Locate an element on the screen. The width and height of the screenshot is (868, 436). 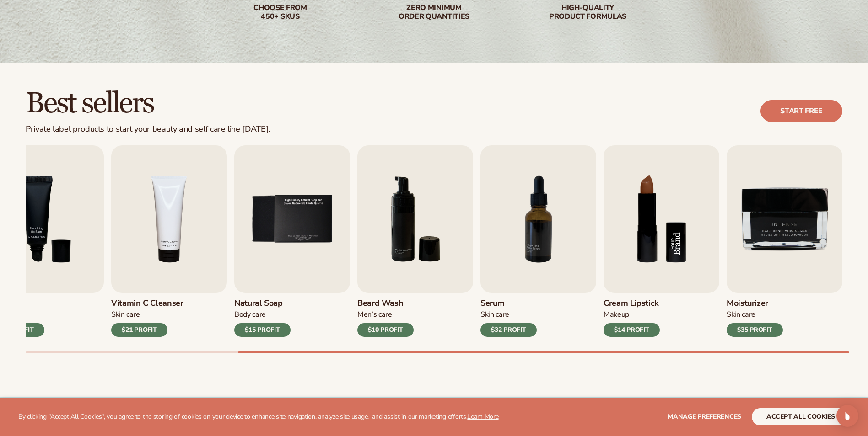
a: 8 / 9 is located at coordinates (661, 241).